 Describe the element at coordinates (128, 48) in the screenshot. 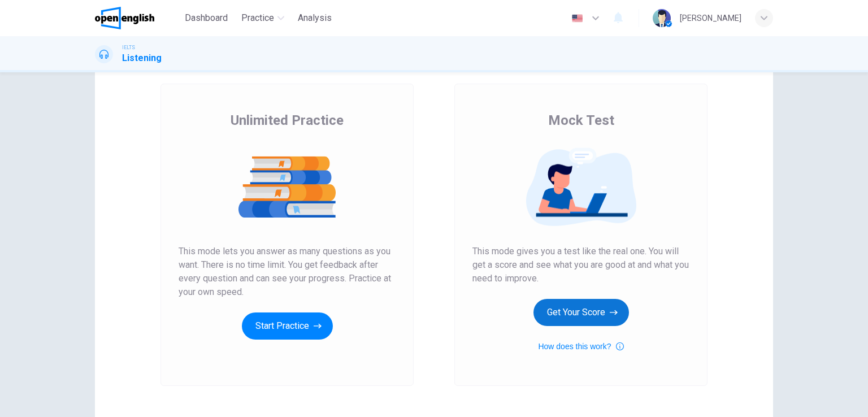

I see `span: IELTS` at that location.